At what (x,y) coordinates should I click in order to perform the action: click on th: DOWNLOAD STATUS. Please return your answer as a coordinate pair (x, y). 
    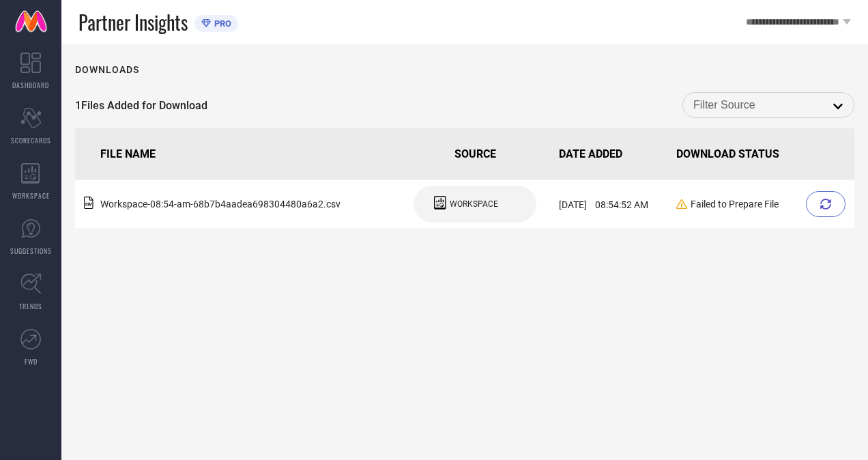
    Looking at the image, I should click on (762, 154).